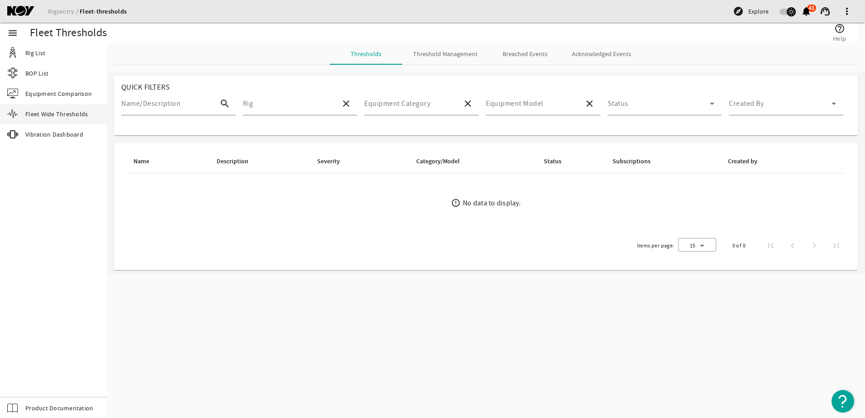 The width and height of the screenshot is (865, 418). What do you see at coordinates (552, 161) in the screenshot?
I see `div: Status` at bounding box center [552, 161].